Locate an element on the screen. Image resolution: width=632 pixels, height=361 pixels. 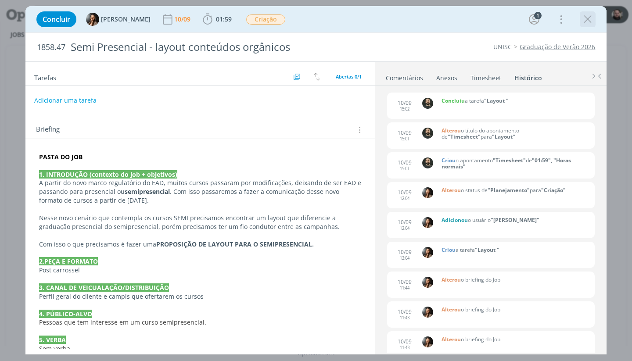
span: o status de para is located at coordinates (513, 190).